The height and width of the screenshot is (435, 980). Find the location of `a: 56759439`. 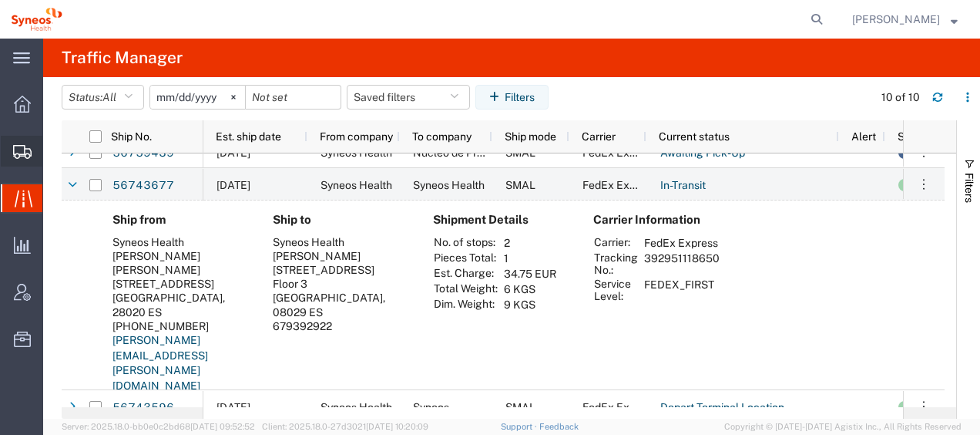

a: 56759439 is located at coordinates (143, 153).